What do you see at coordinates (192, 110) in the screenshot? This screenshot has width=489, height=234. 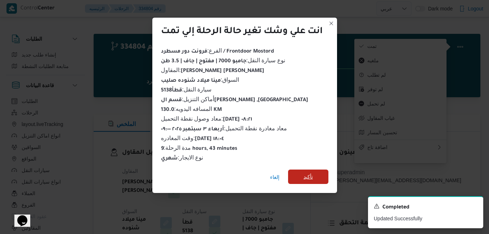 I see `b: 130.0 KM` at bounding box center [192, 110].